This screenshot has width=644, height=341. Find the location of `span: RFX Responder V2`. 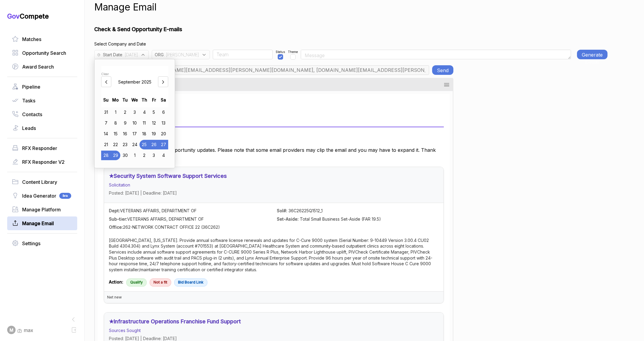

span: RFX Responder V2 is located at coordinates (43, 162).